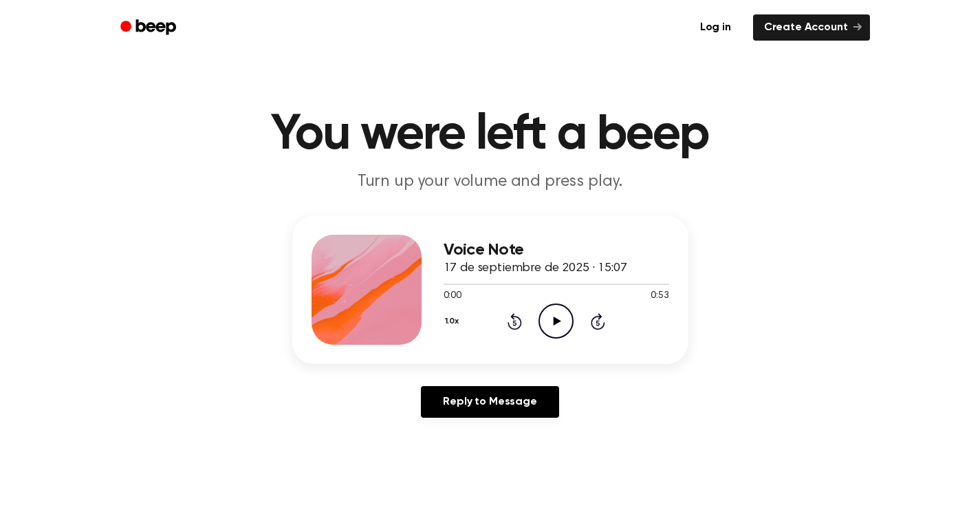 The image size is (980, 532). I want to click on a: Beep, so click(149, 27).